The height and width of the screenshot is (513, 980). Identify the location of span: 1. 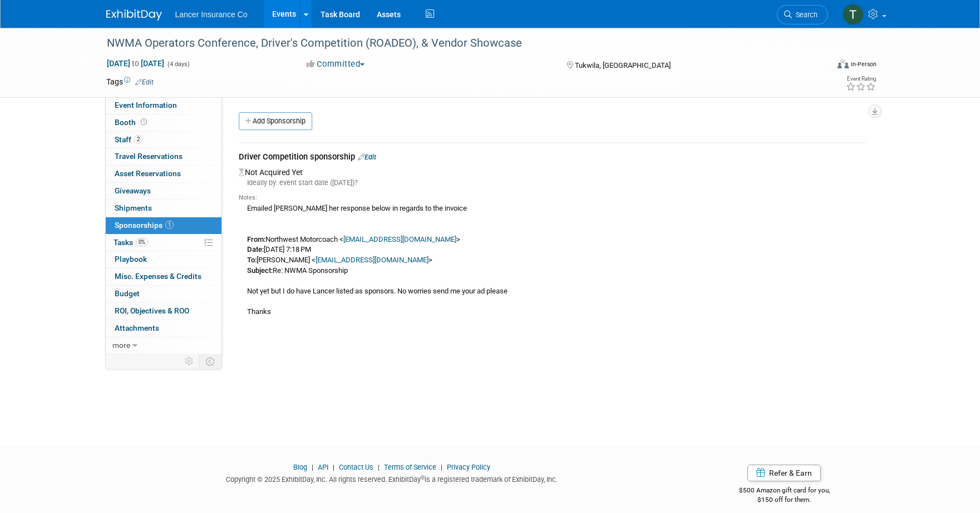
(169, 224).